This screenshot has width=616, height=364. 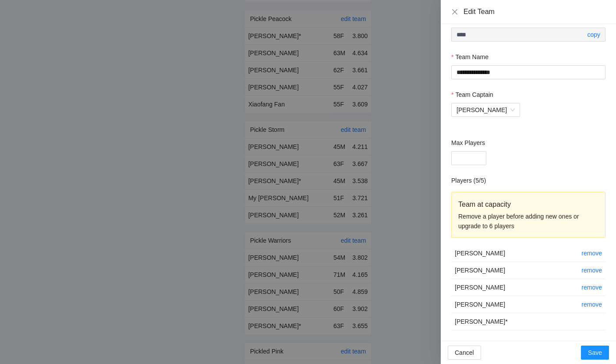 I want to click on button: Close, so click(x=455, y=12).